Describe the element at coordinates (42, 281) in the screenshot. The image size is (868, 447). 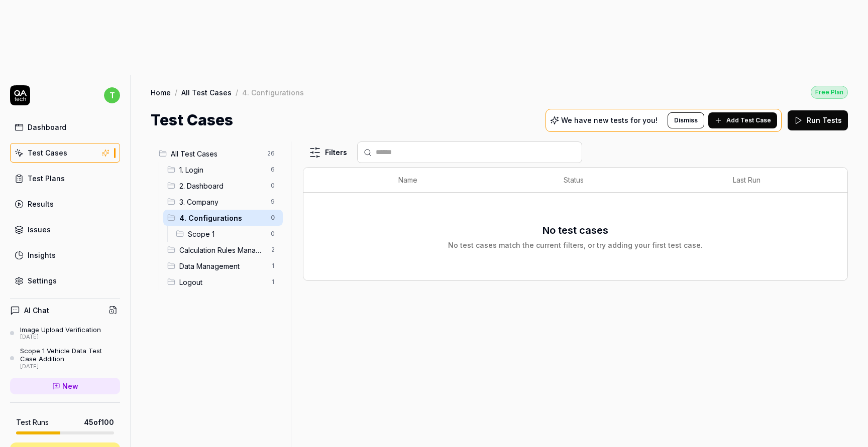
I see `div: Settings` at that location.